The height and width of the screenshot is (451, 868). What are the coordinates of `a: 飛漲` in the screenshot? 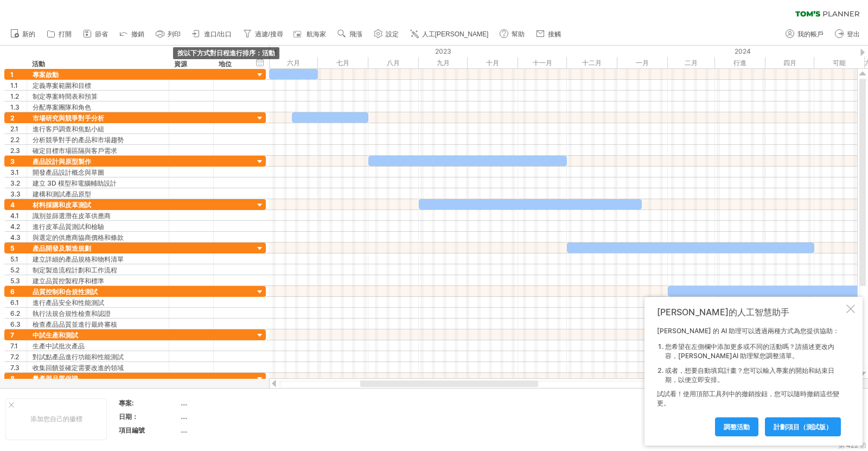 It's located at (350, 34).